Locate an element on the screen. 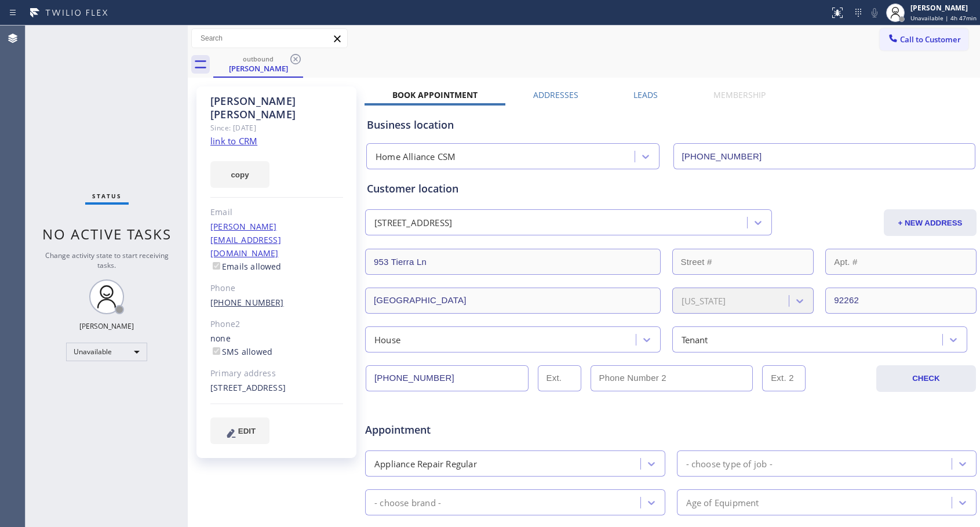  button: Call to Customer is located at coordinates (924, 40).